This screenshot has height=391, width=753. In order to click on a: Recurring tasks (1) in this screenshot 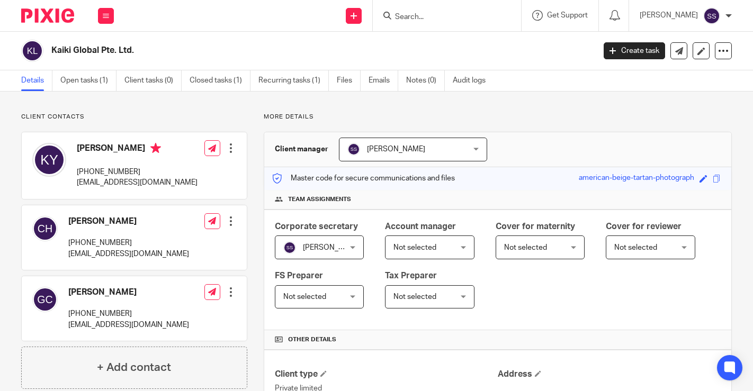, I will do `click(293, 80)`.